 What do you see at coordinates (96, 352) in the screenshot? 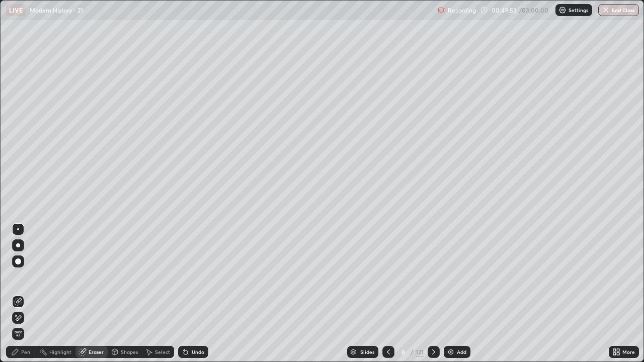
I see `div: Eraser` at bounding box center [96, 352].